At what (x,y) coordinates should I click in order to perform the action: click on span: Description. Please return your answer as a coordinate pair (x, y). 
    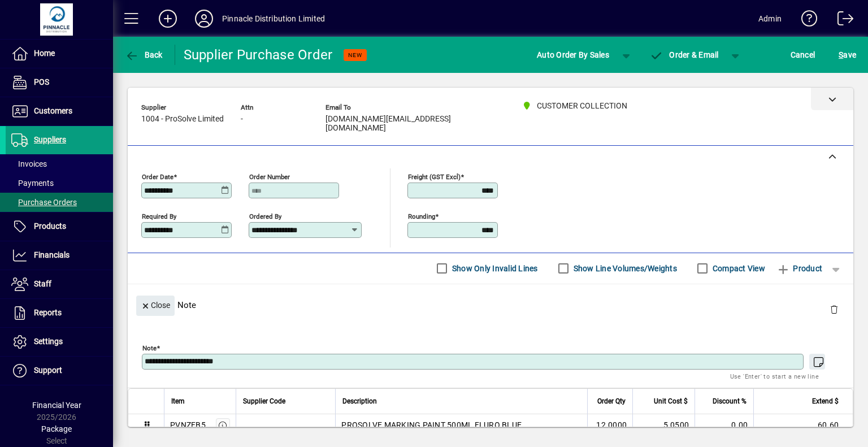
    Looking at the image, I should click on (359, 402).